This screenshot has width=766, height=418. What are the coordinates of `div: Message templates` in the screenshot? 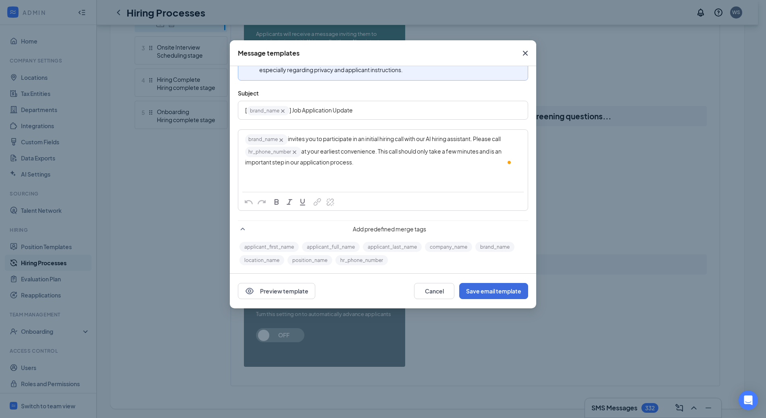 It's located at (268, 53).